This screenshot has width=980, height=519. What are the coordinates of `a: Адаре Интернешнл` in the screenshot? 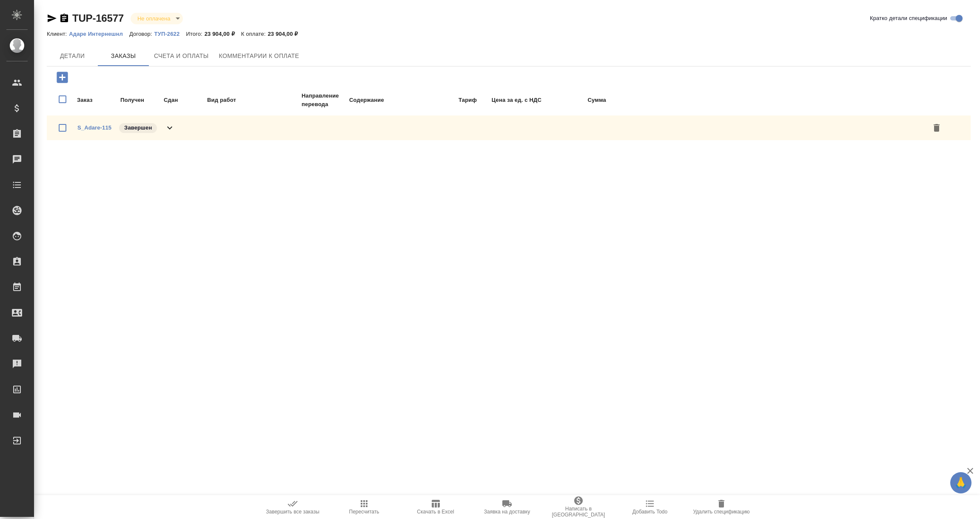 It's located at (99, 33).